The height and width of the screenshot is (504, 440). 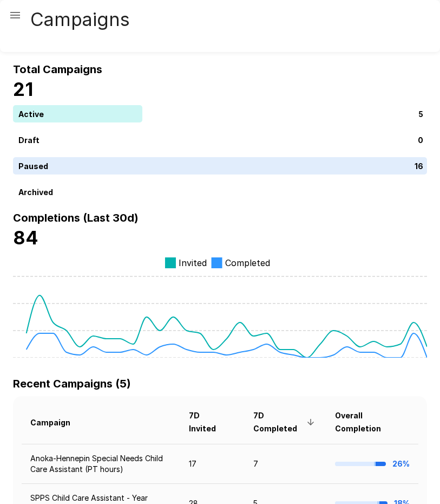 I want to click on p: 16, so click(x=419, y=165).